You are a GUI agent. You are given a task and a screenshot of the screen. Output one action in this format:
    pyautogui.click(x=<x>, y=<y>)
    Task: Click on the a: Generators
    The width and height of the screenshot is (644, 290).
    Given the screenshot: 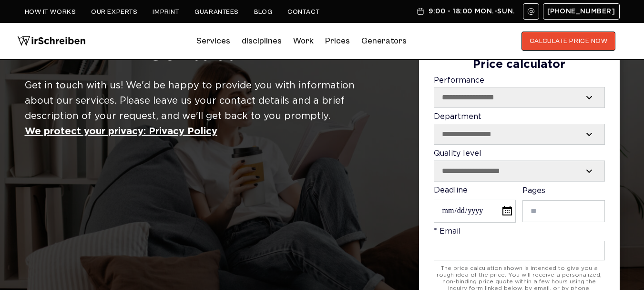 What is the action you would take?
    pyautogui.click(x=384, y=41)
    